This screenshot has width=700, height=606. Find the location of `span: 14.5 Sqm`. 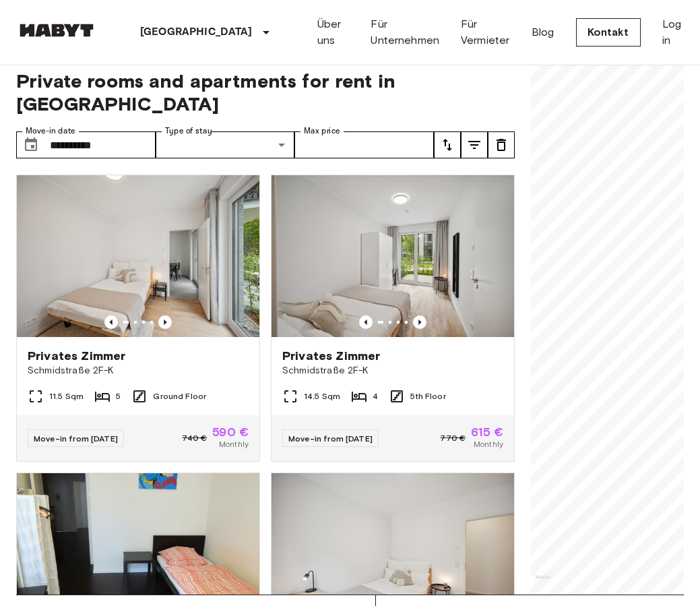

span: 14.5 Sqm is located at coordinates (322, 396).